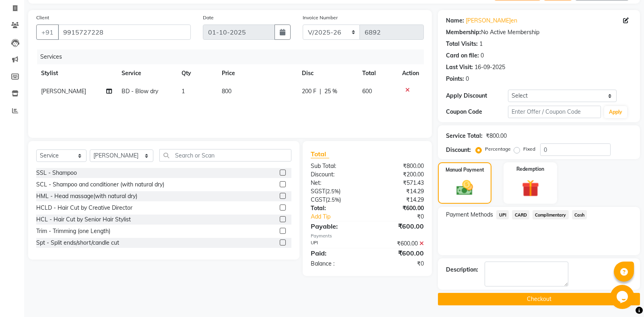 The image size is (644, 317). I want to click on label: Manual Payment, so click(464, 170).